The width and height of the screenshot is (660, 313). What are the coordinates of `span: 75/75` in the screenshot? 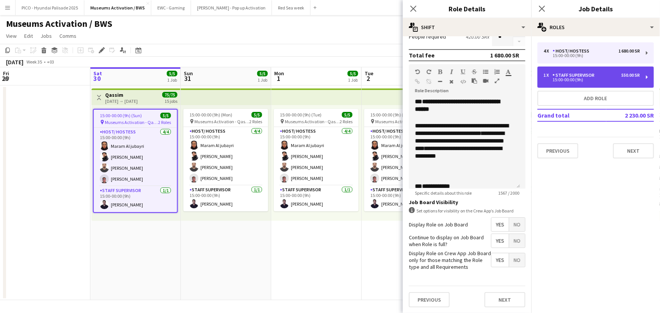 It's located at (170, 95).